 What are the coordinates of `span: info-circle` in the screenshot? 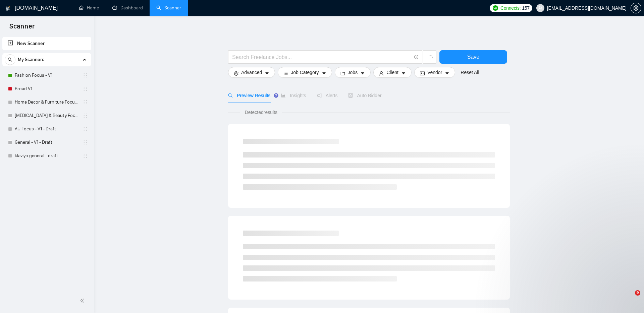 It's located at (416, 57).